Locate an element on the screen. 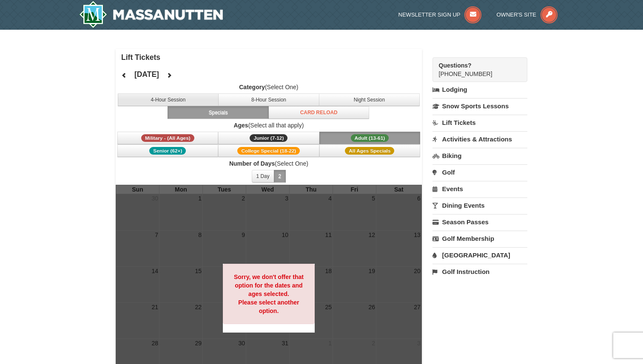  span: Senior (62+) is located at coordinates (168, 151).